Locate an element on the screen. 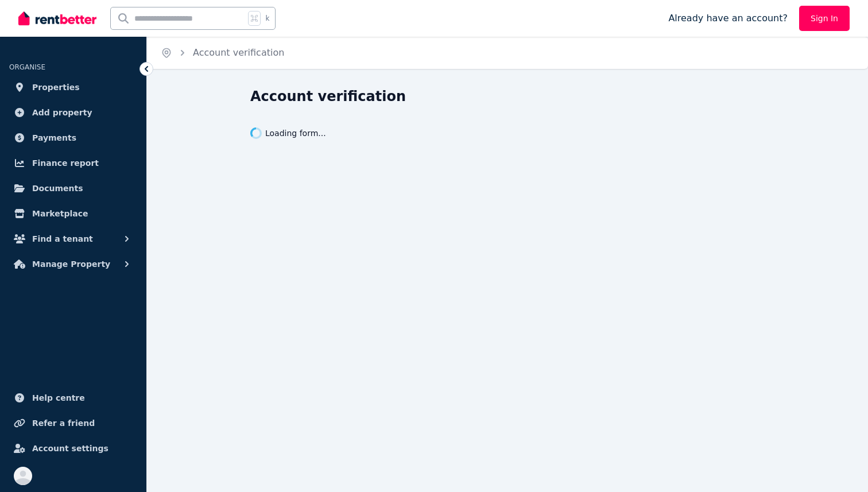 The image size is (868, 492). a: Help centre is located at coordinates (73, 398).